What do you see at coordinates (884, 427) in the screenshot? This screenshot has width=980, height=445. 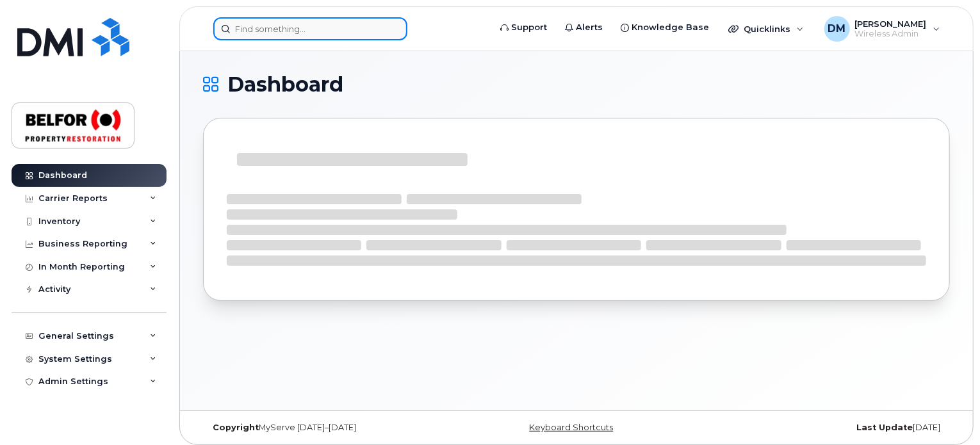 I see `strong: Last Update` at bounding box center [884, 427].